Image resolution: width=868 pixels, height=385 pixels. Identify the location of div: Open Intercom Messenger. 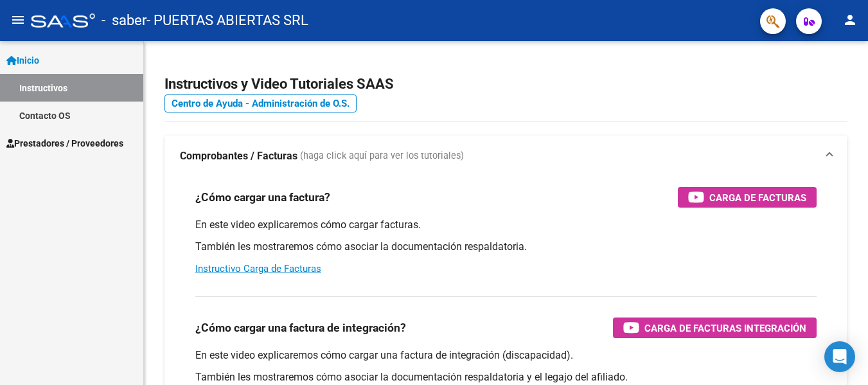
(840, 357).